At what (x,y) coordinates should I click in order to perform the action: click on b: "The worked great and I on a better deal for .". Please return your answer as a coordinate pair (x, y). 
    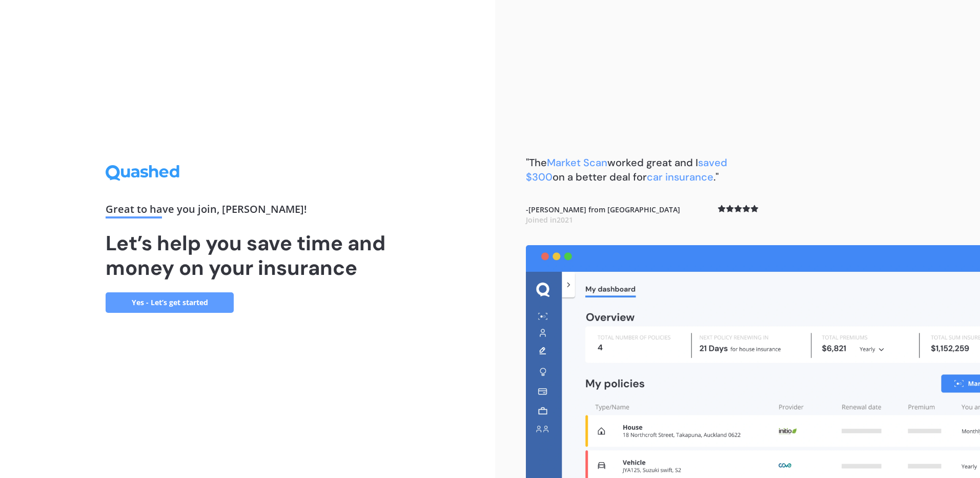
    Looking at the image, I should click on (627, 170).